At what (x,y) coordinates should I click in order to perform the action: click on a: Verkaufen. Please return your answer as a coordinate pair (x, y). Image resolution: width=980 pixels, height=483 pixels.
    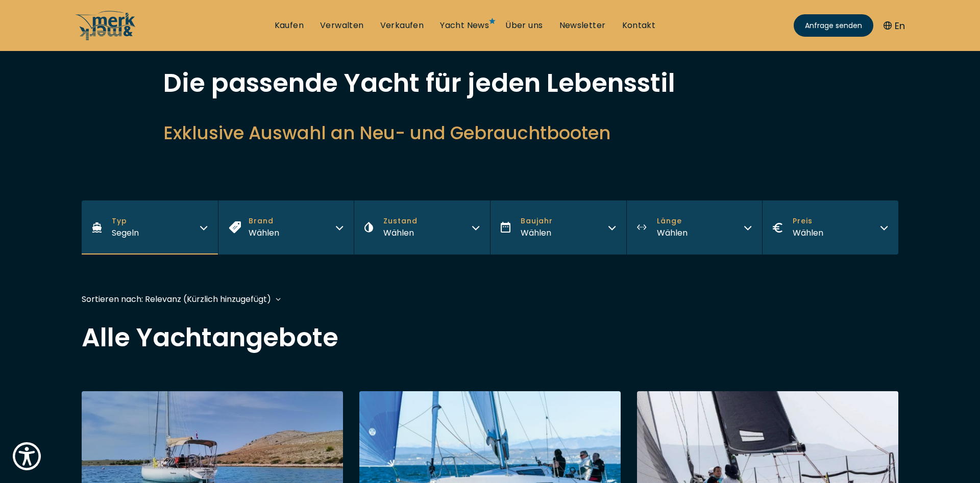
    Looking at the image, I should click on (402, 25).